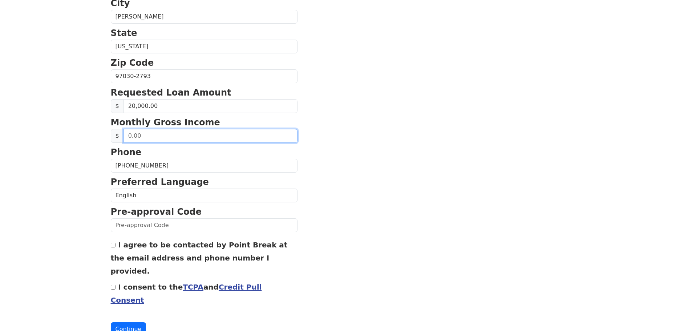 The image size is (692, 331). I want to click on label: I agree to be contacted by Point Break at the email address and phone number I provided., so click(199, 258).